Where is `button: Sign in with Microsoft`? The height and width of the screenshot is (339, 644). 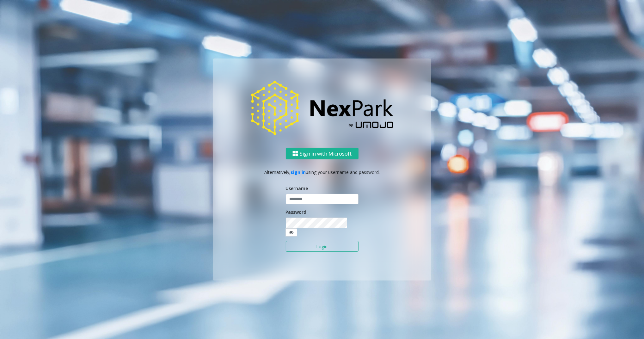
button: Sign in with Microsoft is located at coordinates (322, 153).